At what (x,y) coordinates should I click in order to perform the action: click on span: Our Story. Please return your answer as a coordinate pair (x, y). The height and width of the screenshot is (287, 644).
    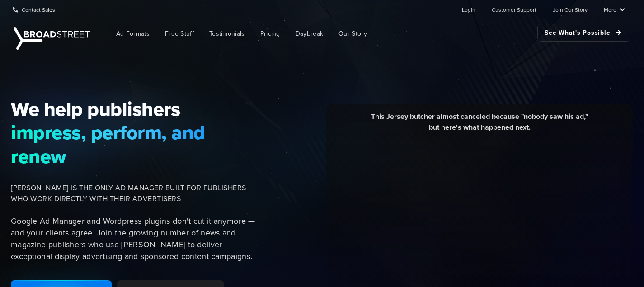
    Looking at the image, I should click on (352, 34).